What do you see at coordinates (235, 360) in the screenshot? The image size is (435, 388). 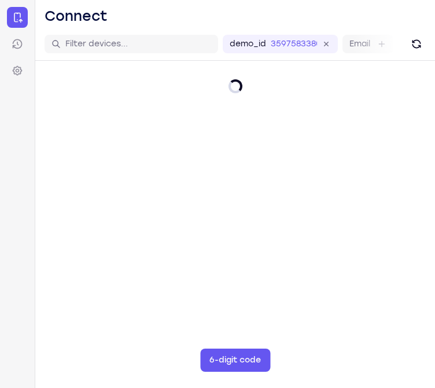 I see `button: 6-digit code` at bounding box center [235, 360].